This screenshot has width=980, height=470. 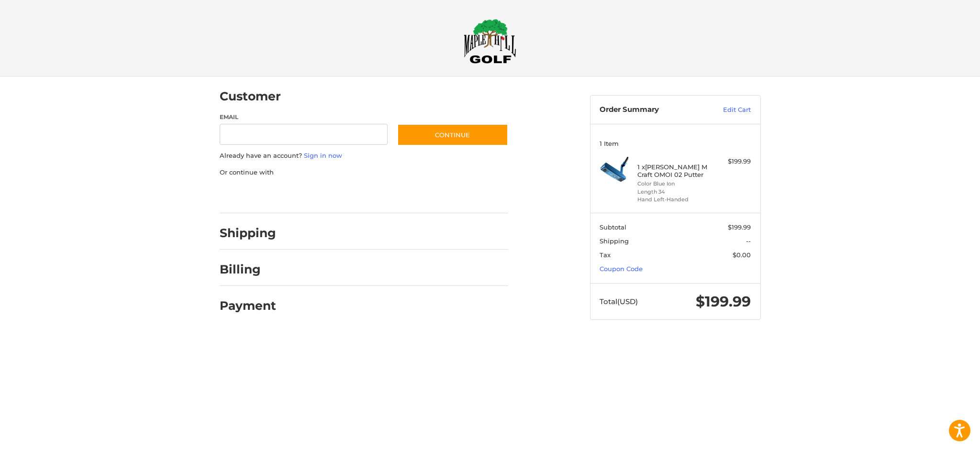 What do you see at coordinates (323, 156) in the screenshot?
I see `a: Sign in now` at bounding box center [323, 156].